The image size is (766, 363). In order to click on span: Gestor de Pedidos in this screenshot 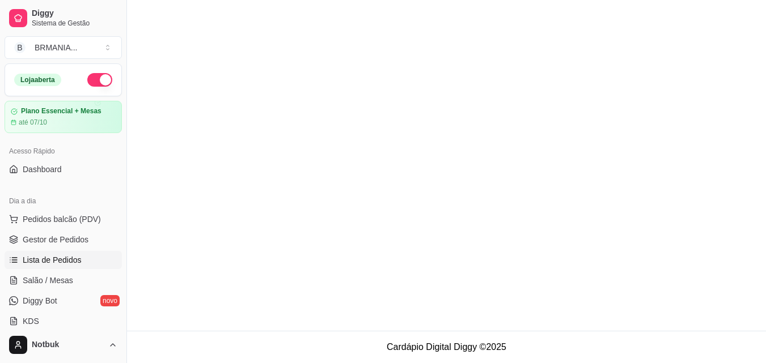, I will do `click(56, 240)`.